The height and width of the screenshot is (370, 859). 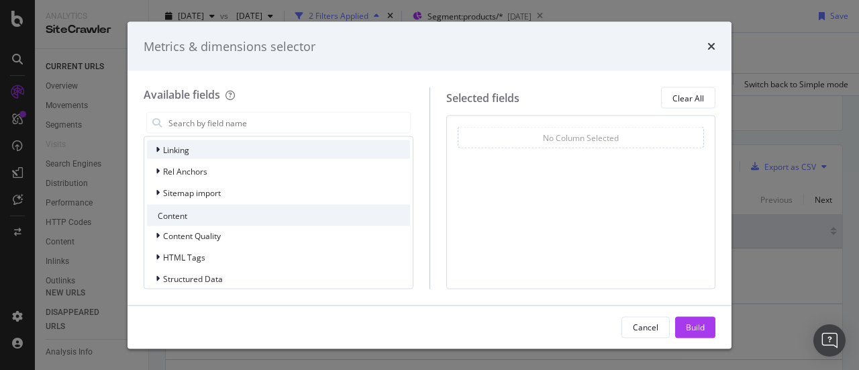 What do you see at coordinates (192, 192) in the screenshot?
I see `span: Sitemap import` at bounding box center [192, 192].